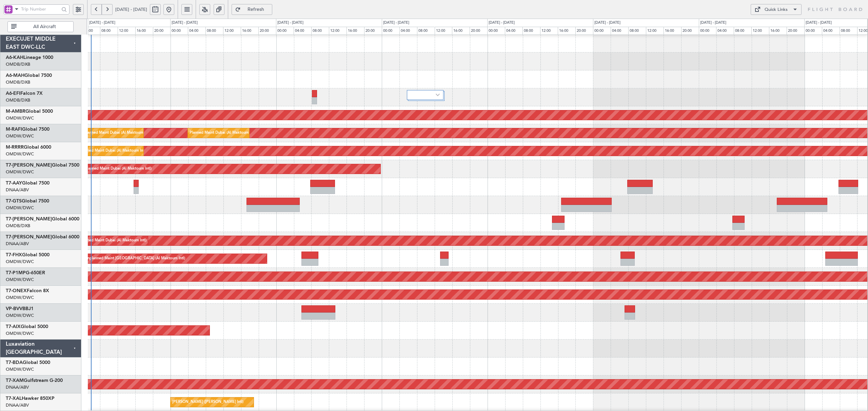 Image resolution: width=868 pixels, height=411 pixels. What do you see at coordinates (27, 129) in the screenshot?
I see `a: M-RAFIGlobal 7500` at bounding box center [27, 129].